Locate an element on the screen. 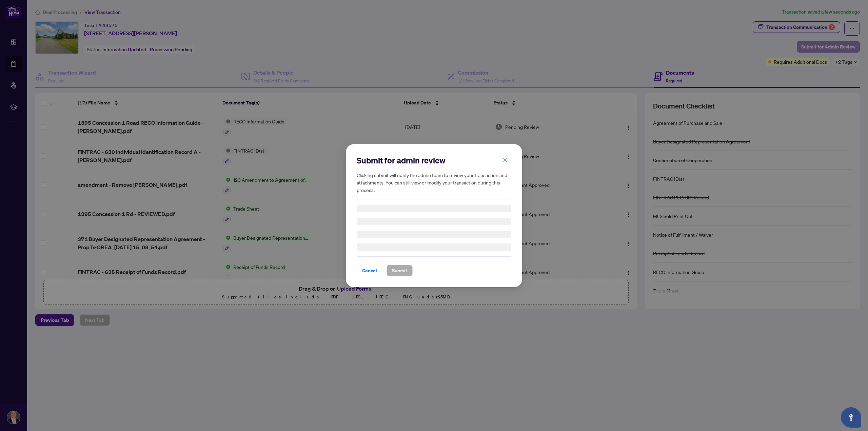 This screenshot has width=868, height=431. span: Cancel is located at coordinates (369, 271).